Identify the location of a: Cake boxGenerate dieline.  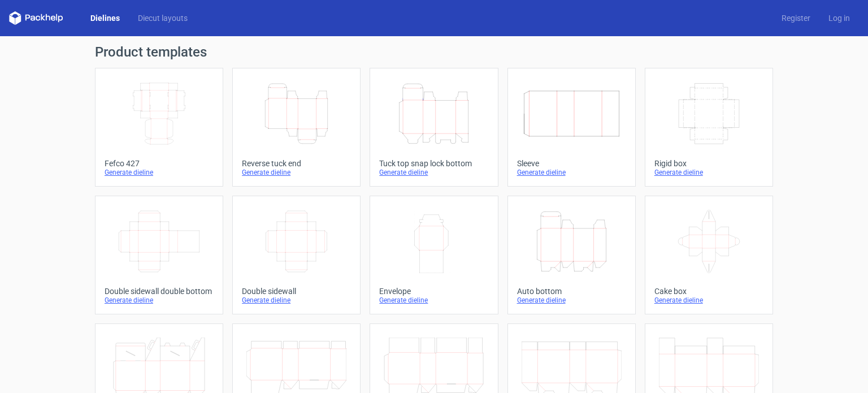
(709, 255).